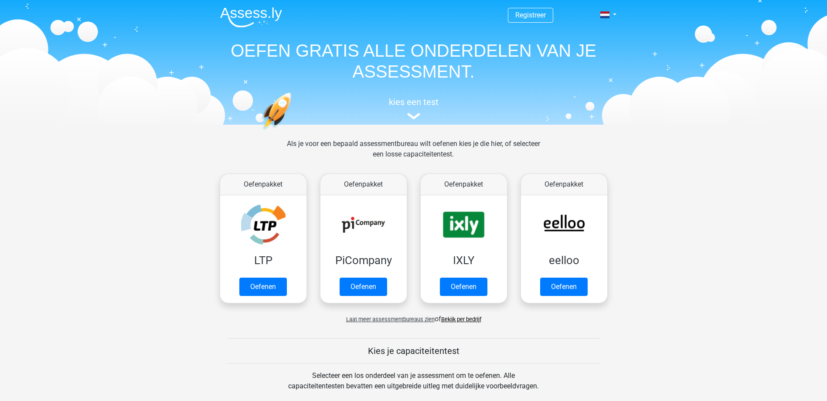 The width and height of the screenshot is (827, 401). Describe the element at coordinates (461, 319) in the screenshot. I see `a: Bekijk per bedrijf` at that location.